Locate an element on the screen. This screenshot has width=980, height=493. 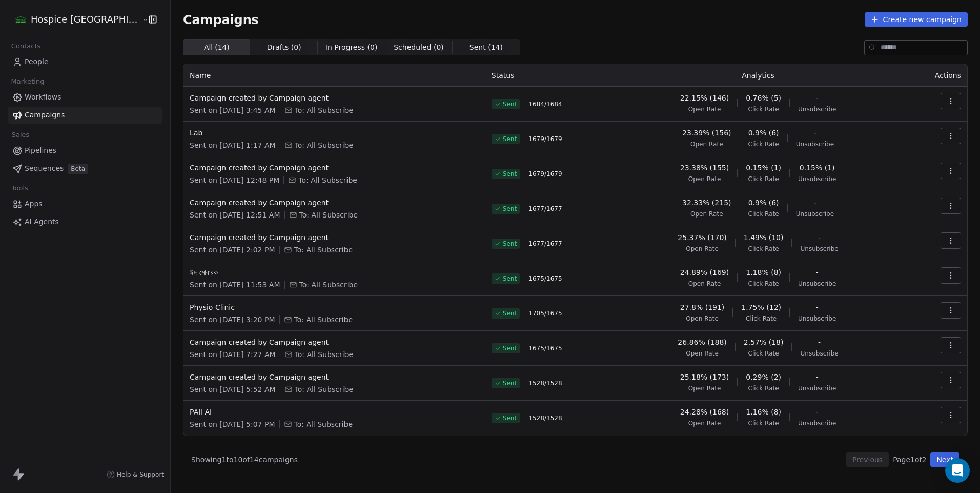
span: AI Agents is located at coordinates (42, 222).